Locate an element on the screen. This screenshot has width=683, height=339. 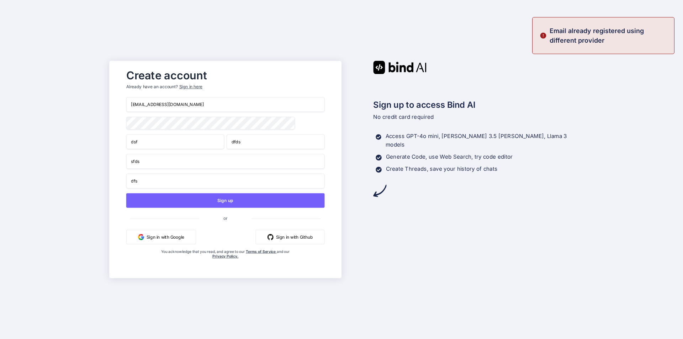
input: First Name is located at coordinates (175, 142).